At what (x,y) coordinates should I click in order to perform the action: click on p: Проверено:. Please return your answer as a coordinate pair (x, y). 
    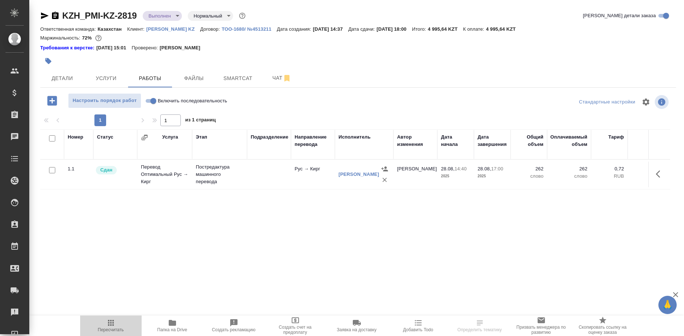
    Looking at the image, I should click on (146, 48).